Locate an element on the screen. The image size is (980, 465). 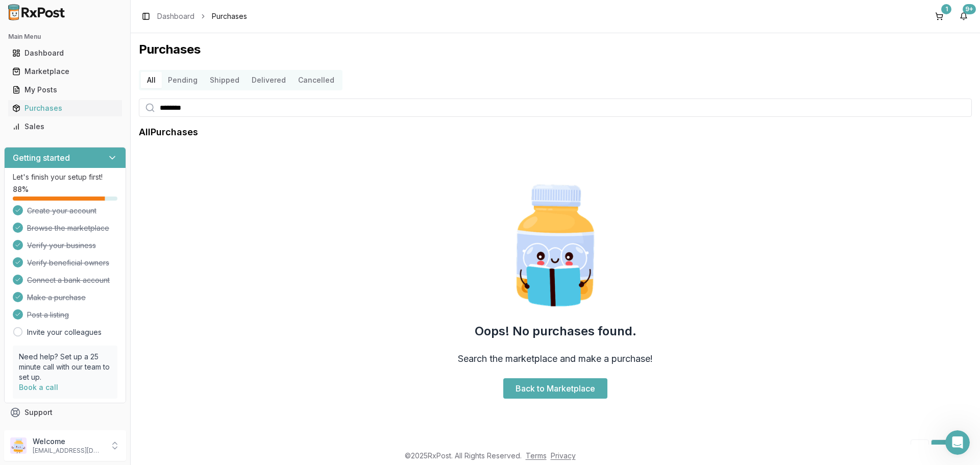
span: Browse the marketplace is located at coordinates (68, 228).